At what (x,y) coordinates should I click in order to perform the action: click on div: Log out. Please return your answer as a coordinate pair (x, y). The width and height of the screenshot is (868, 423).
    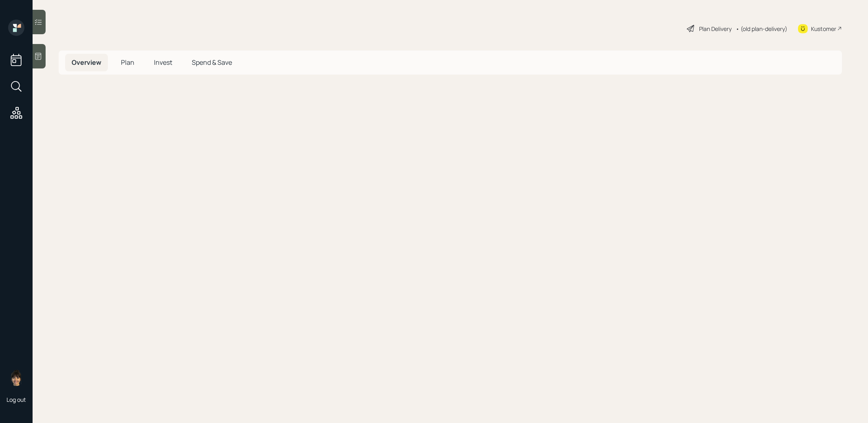
    Looking at the image, I should click on (16, 400).